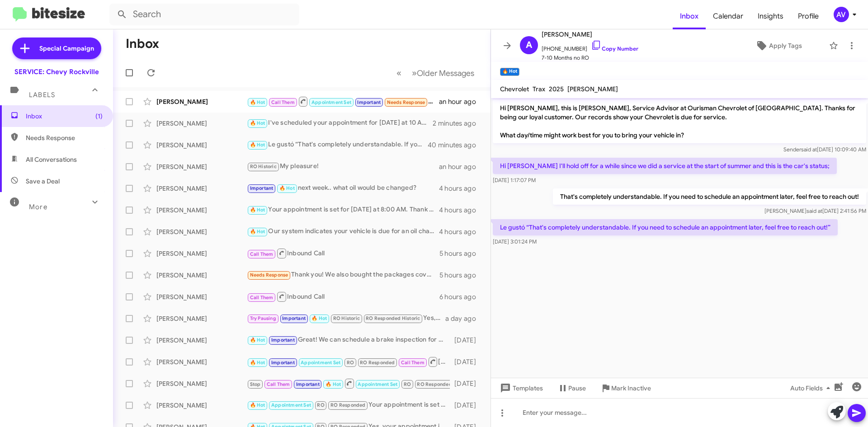 This screenshot has height=427, width=868. What do you see at coordinates (841, 15) in the screenshot?
I see `div: AV` at bounding box center [841, 15].